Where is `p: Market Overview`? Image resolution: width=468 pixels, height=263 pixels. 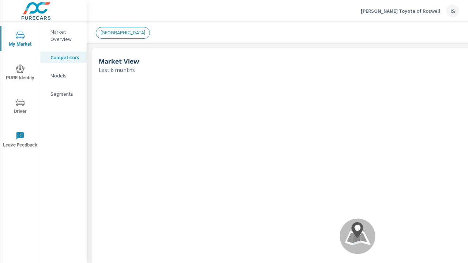
p: Market Overview is located at coordinates (65, 35).